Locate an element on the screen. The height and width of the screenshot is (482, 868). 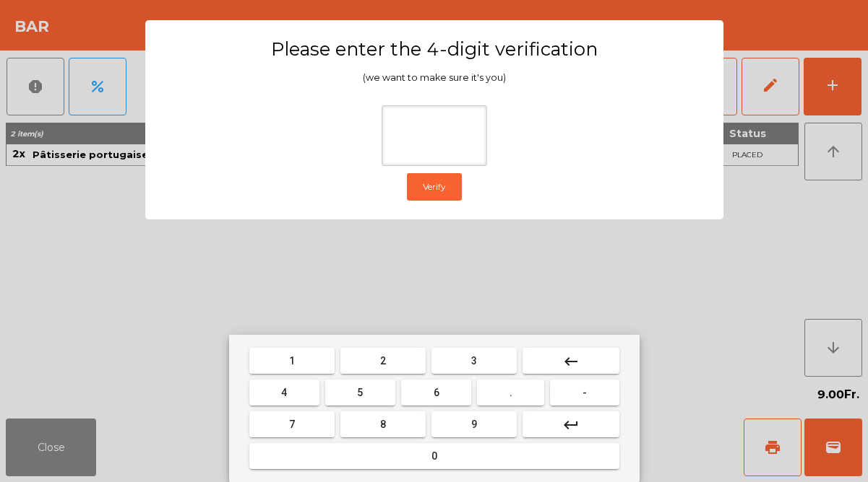
button: 2 is located at coordinates (383, 361).